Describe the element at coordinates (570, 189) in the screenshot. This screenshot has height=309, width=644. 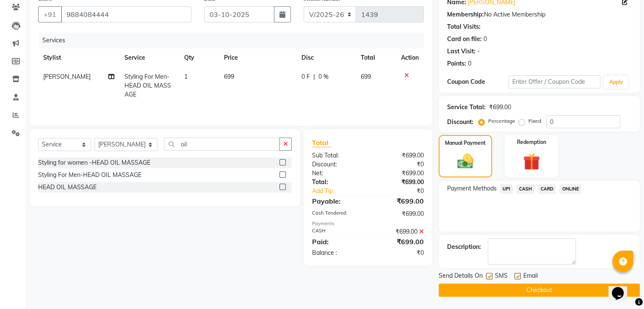
I see `span: ONLINE` at that location.